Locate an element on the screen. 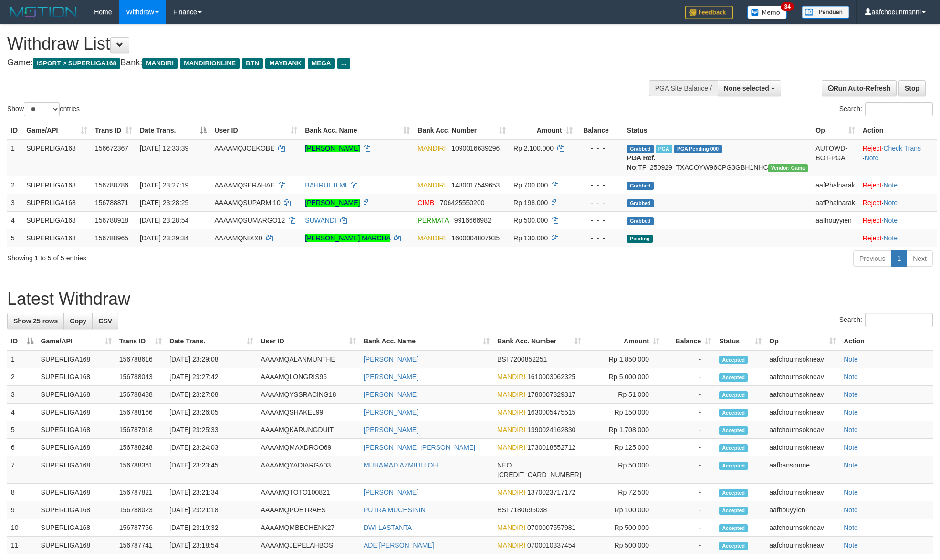 The width and height of the screenshot is (940, 560). th: Date Trans.: activate to sort column descending is located at coordinates (173, 130).